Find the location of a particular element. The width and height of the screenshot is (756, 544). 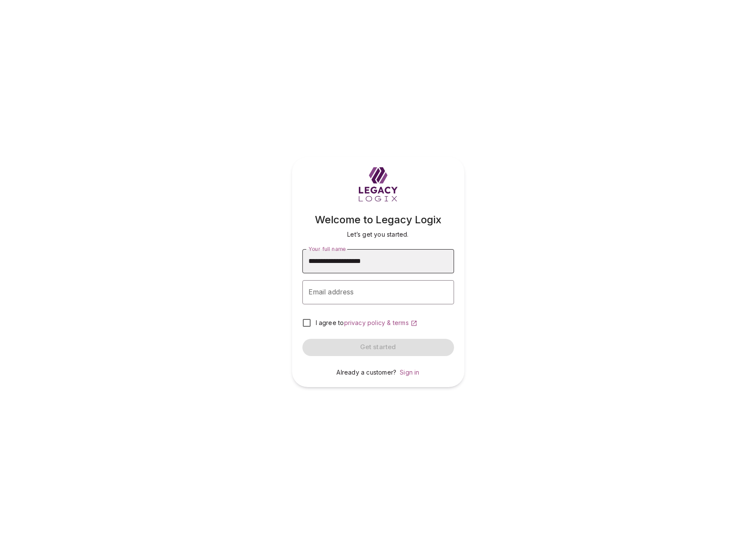

span: privacy policy & terms is located at coordinates (376, 323).